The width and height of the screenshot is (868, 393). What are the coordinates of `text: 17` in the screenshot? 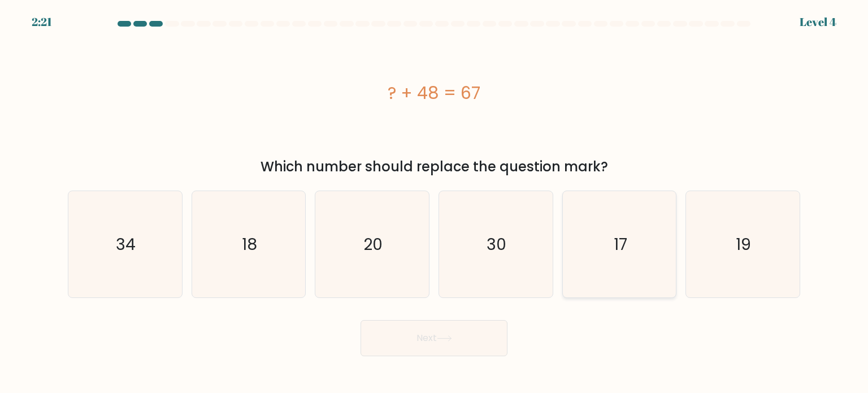 It's located at (621, 244).